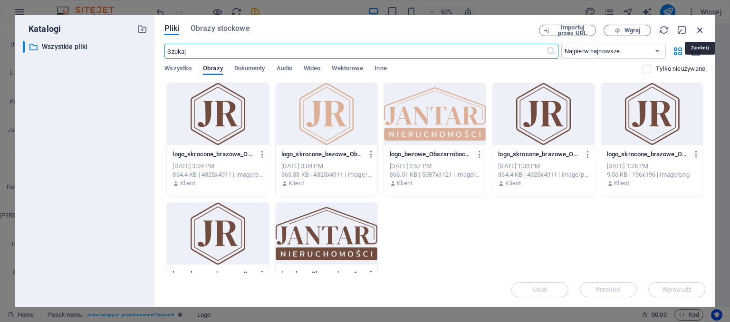 This screenshot has width=730, height=322. I want to click on span: Wideo, so click(312, 69).